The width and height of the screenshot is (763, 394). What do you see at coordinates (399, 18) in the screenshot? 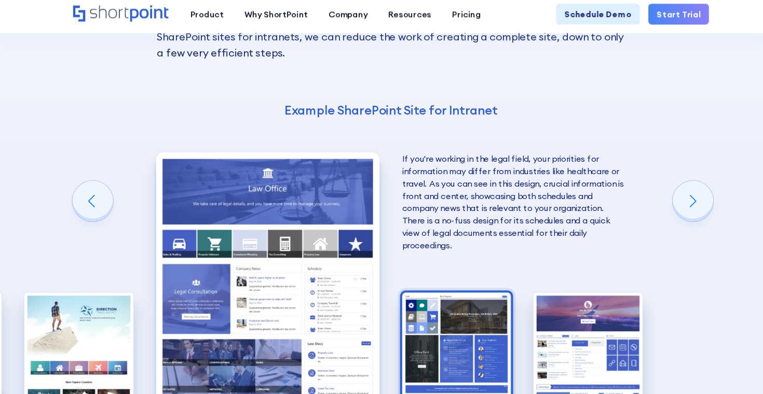
I see `div: Resources` at bounding box center [399, 18].